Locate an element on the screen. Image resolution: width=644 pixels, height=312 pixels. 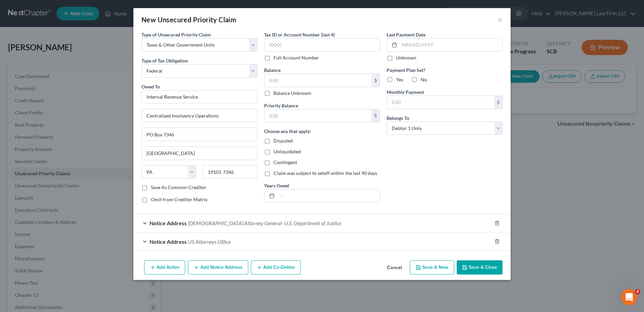
label: Choose any that apply: is located at coordinates (288, 131).